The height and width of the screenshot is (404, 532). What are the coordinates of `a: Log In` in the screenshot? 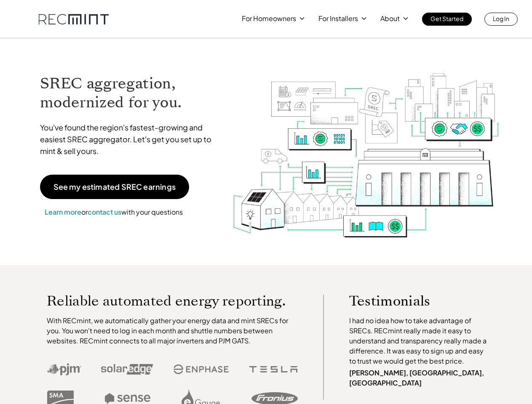 It's located at (501, 19).